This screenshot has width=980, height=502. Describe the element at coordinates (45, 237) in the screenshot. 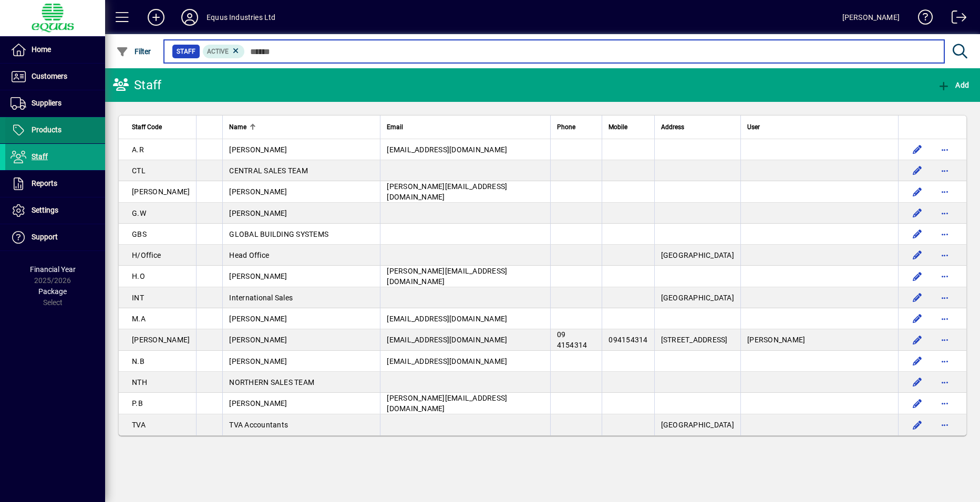

I see `span: Support` at that location.